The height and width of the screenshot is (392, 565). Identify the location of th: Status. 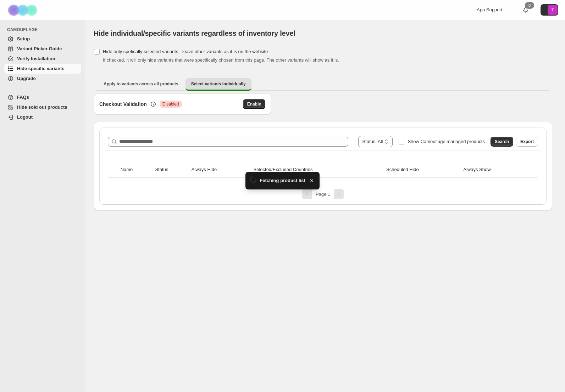
(171, 170).